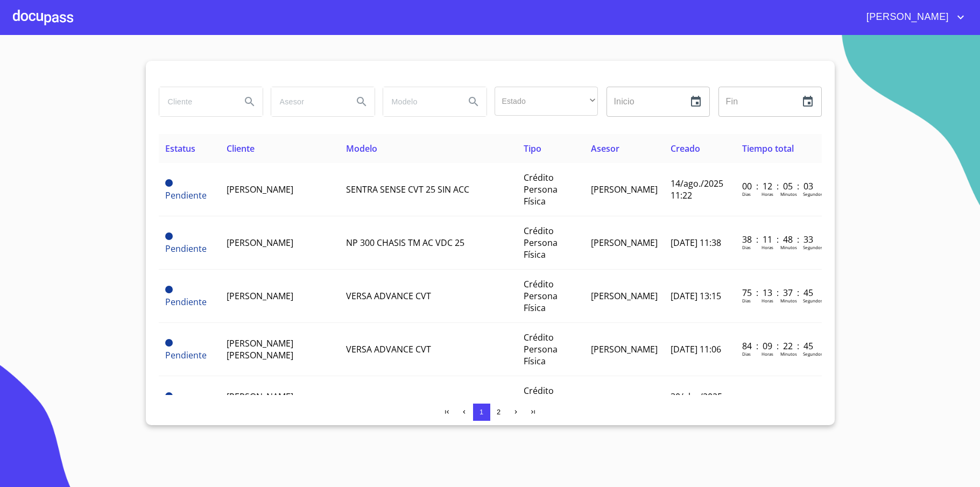  I want to click on p: 75 : 13 : 37 : 45, so click(778, 293).